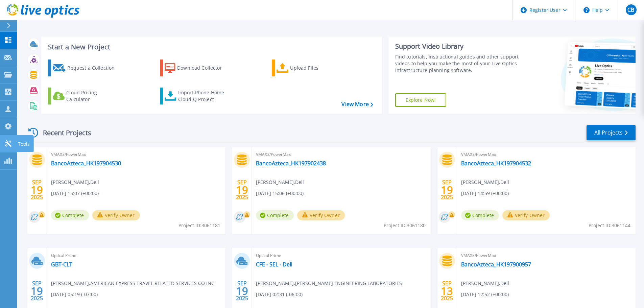 Image resolution: width=644 pixels, height=308 pixels. What do you see at coordinates (24, 144) in the screenshot?
I see `p: Tools` at bounding box center [24, 144].